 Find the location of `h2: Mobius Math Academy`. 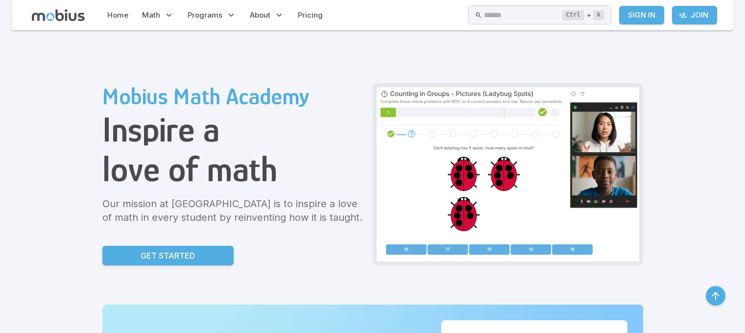

h2: Mobius Math Academy is located at coordinates (234, 97).